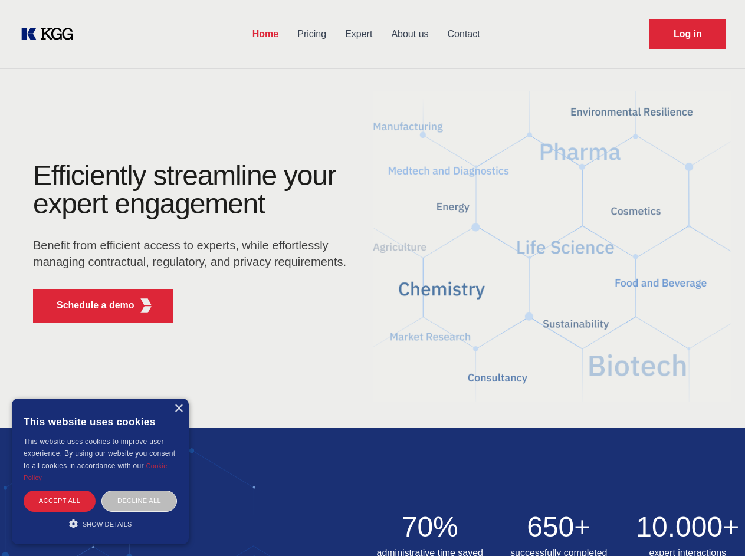 The height and width of the screenshot is (556, 745). I want to click on div: Close, so click(178, 409).